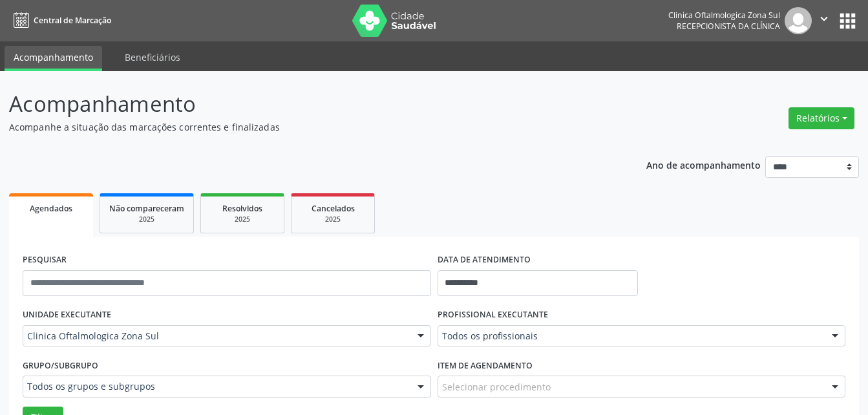 The image size is (868, 415). What do you see at coordinates (847, 21) in the screenshot?
I see `button: apps` at bounding box center [847, 21].